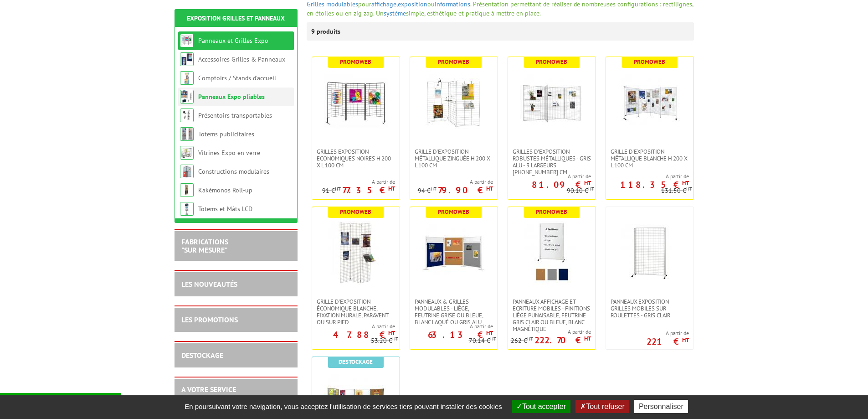 The image size is (868, 419). I want to click on p: 63.13 €, so click(460, 334).